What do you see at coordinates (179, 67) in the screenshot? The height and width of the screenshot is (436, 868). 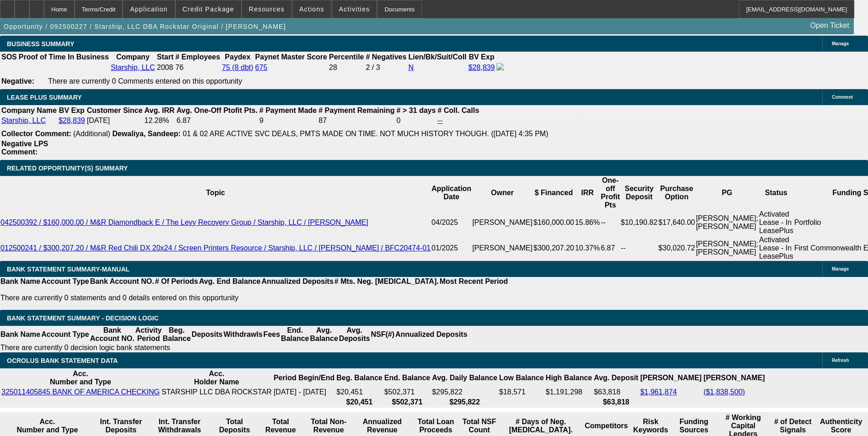 I see `span: 76` at bounding box center [179, 67].